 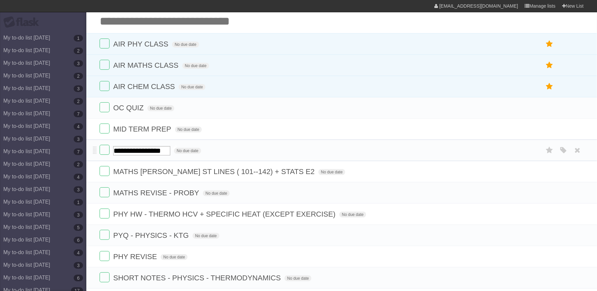 What do you see at coordinates (145, 86) in the screenshot?
I see `span: AIR CHEM CLASS` at bounding box center [145, 86].